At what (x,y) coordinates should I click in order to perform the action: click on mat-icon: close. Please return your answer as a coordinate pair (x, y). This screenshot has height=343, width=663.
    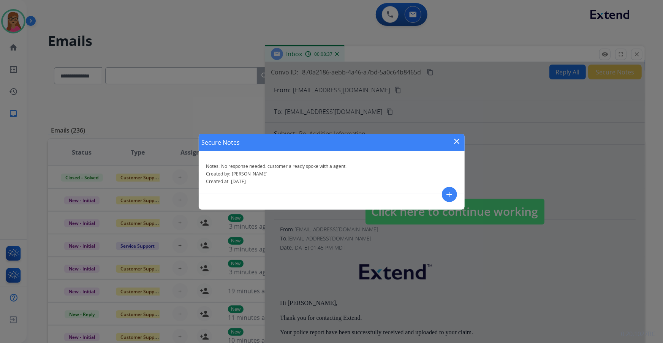
    Looking at the image, I should click on (457, 141).